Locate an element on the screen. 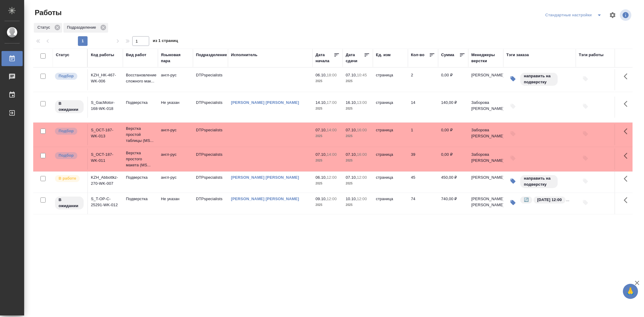 This screenshot has width=644, height=317. p: 14:00 is located at coordinates (331, 154).